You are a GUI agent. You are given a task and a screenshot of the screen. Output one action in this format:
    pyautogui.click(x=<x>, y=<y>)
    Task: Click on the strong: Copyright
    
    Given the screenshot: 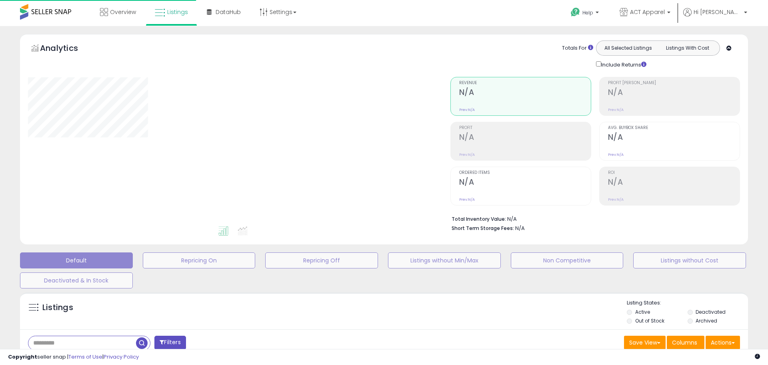 What is the action you would take?
    pyautogui.click(x=22, y=356)
    